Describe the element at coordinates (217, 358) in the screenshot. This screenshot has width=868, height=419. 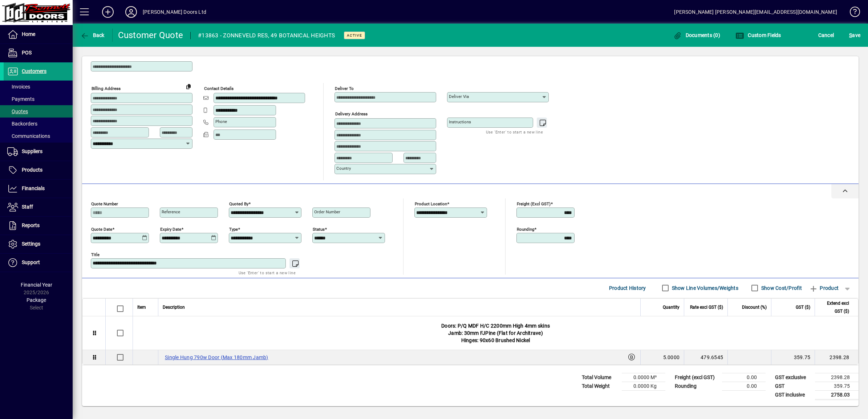
I see `label: Single Hung 790w Door (Max 180mm Jamb)` at that location.